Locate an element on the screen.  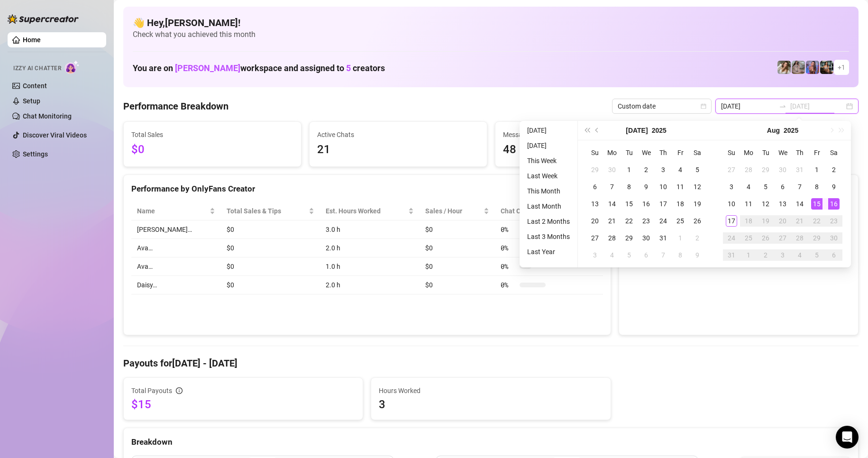
th: Th is located at coordinates (799, 153).